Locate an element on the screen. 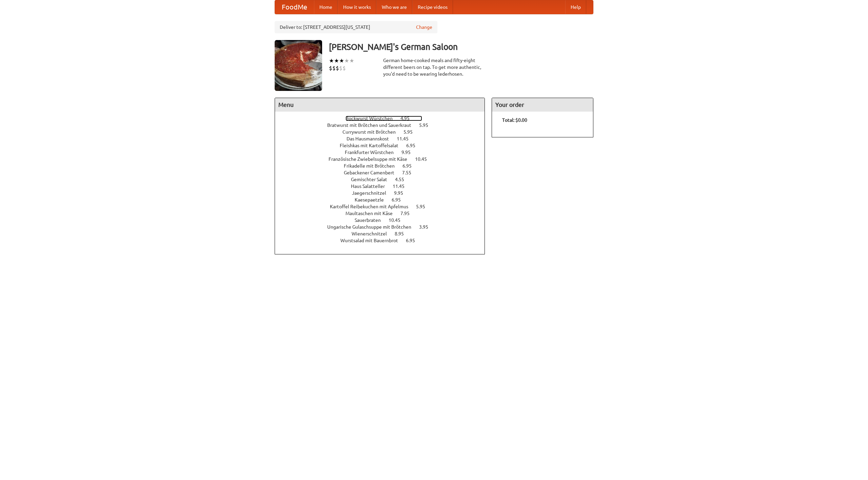  span: 4.55 is located at coordinates (402, 180).